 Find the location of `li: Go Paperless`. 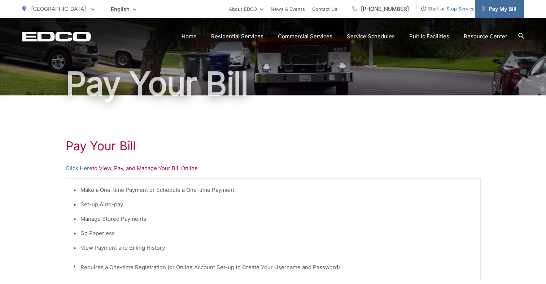

li: Go Paperless is located at coordinates (277, 233).